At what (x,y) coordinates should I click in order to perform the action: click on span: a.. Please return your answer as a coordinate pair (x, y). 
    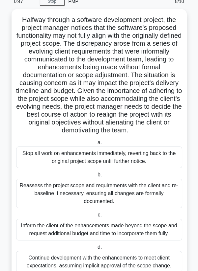
    Looking at the image, I should click on (99, 142).